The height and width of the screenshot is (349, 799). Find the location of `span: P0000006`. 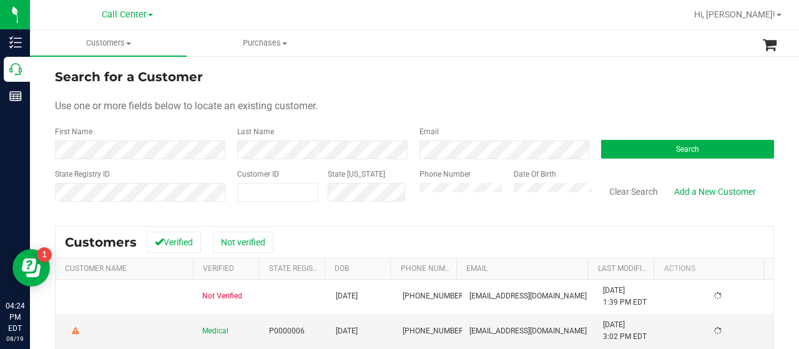

span: P0000006 is located at coordinates (287, 331).